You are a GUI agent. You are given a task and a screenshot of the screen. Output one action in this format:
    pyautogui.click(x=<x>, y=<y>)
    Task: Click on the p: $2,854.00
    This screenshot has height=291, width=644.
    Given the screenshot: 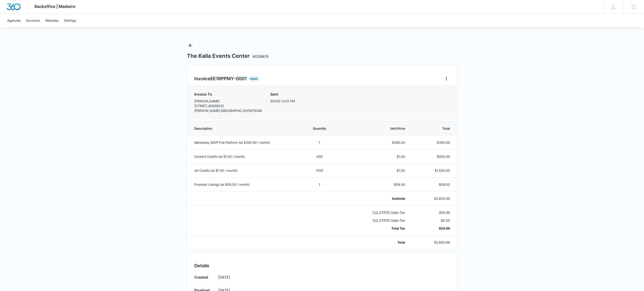 What is the action you would take?
    pyautogui.click(x=433, y=198)
    